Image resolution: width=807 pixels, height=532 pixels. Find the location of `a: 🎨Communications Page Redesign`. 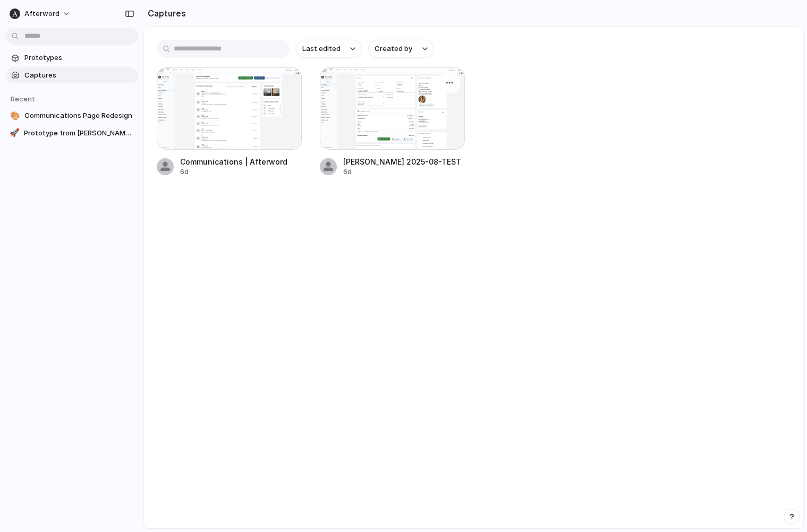

a: 🎨Communications Page Redesign is located at coordinates (72, 116).